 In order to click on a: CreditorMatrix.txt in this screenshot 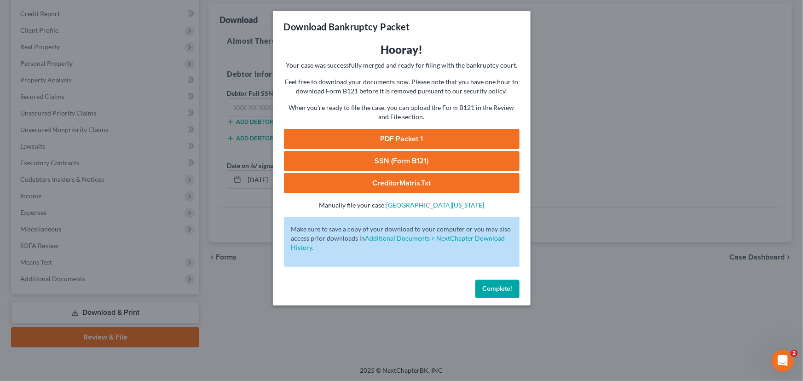, I will do `click(402, 183)`.